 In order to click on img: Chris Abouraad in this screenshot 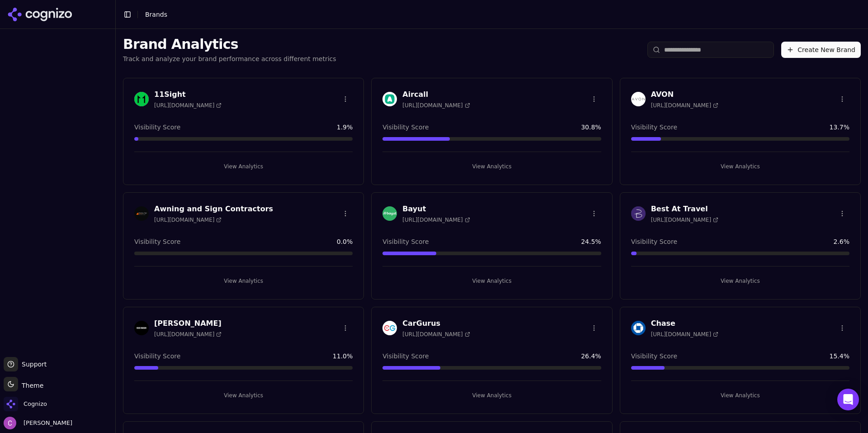, I will do `click(10, 423)`.